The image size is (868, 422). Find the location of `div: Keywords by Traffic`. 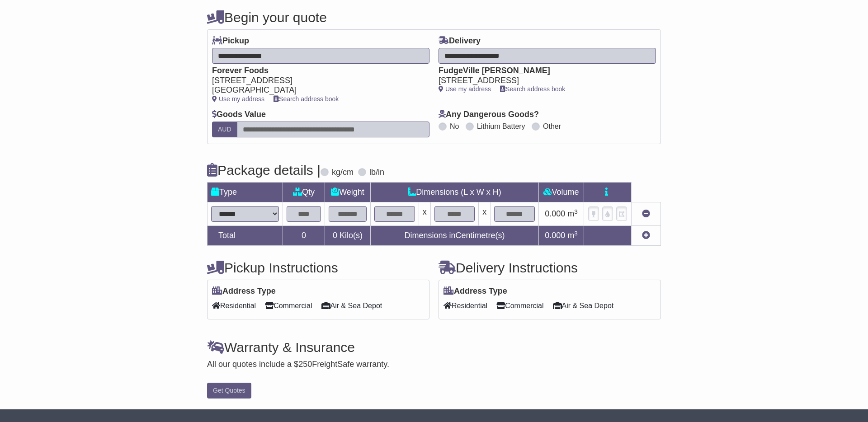

div: Keywords by Traffic is located at coordinates (125, 60).